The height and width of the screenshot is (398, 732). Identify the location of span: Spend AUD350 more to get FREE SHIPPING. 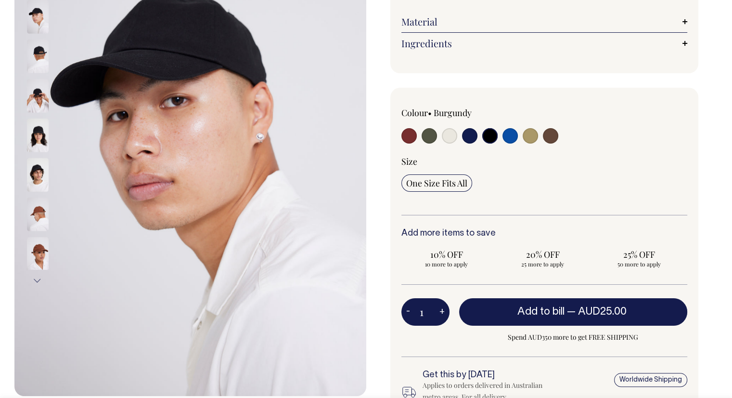
(574, 337).